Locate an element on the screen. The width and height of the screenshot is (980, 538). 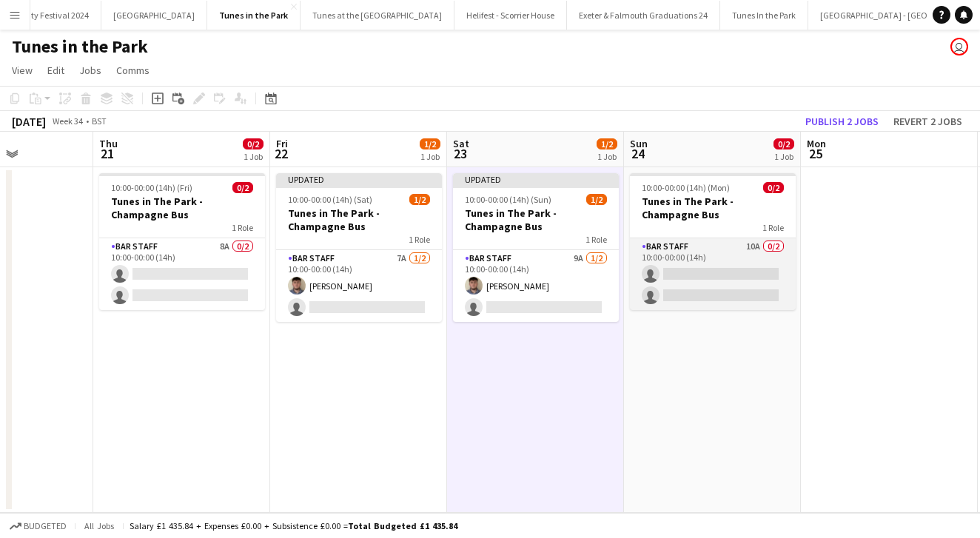
span: Fri is located at coordinates (282, 144).